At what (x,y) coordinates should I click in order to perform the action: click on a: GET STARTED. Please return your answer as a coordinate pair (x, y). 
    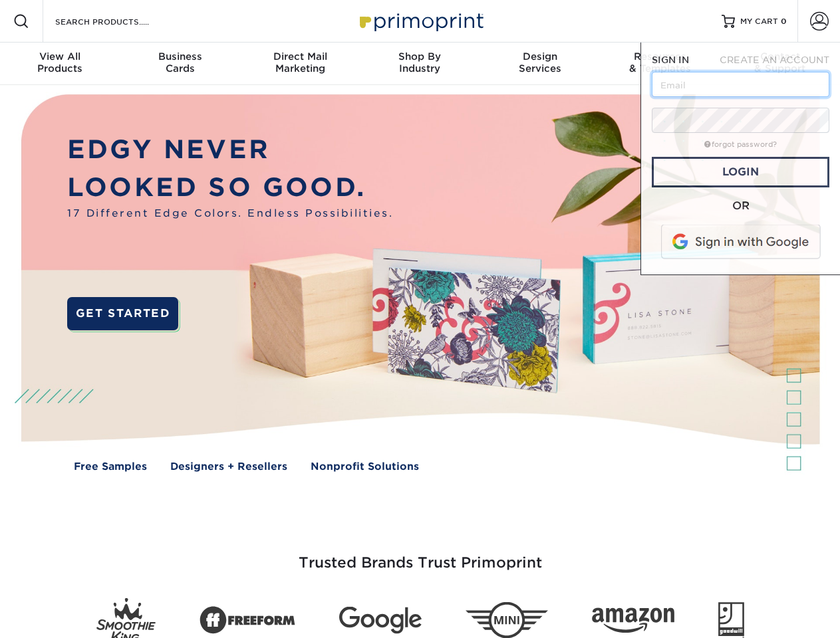
    Looking at the image, I should click on (122, 314).